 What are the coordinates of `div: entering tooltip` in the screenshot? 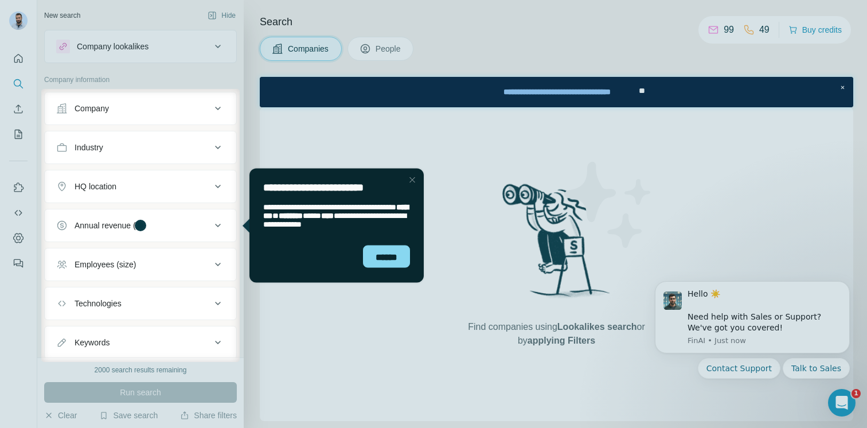 It's located at (97, 59).